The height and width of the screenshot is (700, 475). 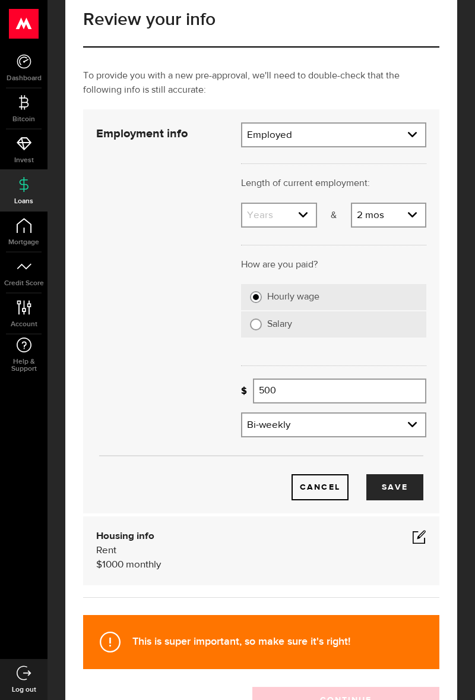 What do you see at coordinates (142, 134) in the screenshot?
I see `strong: Employment info` at bounding box center [142, 134].